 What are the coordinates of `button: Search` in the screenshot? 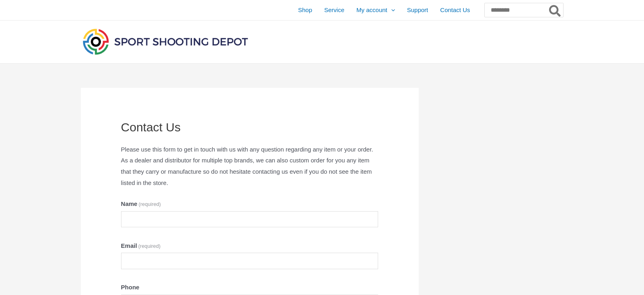 It's located at (555, 10).